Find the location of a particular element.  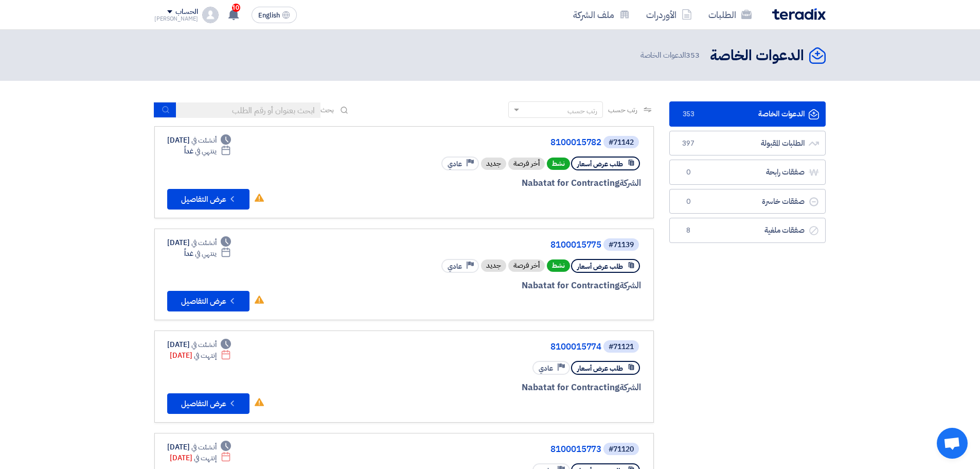

span: 8 is located at coordinates (688, 230).